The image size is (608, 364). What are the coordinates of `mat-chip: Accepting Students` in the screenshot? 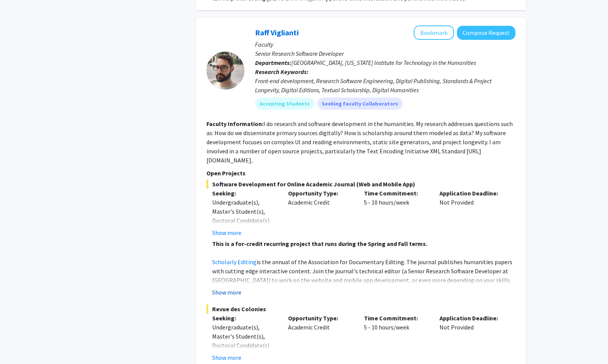 It's located at (285, 104).